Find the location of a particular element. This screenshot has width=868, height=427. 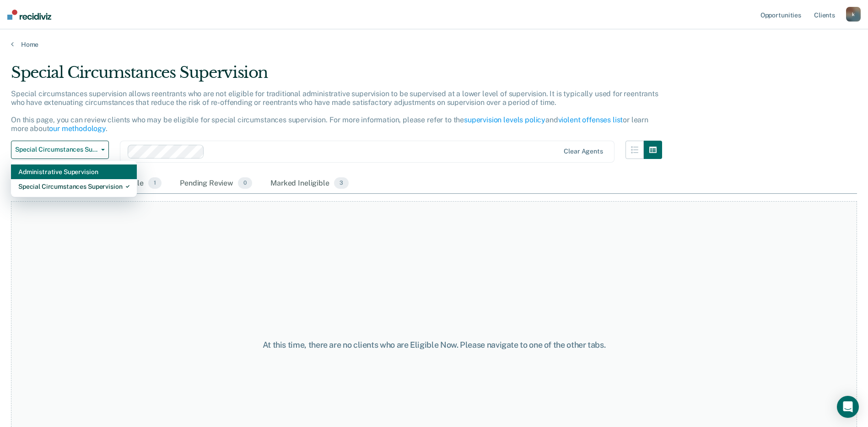

button: Special Circumstances Supervision is located at coordinates (60, 150).